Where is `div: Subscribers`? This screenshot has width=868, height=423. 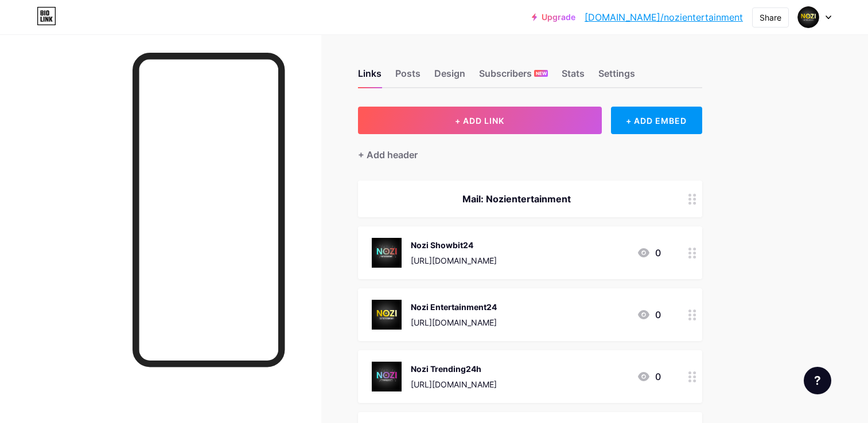 div: Subscribers is located at coordinates (514, 77).